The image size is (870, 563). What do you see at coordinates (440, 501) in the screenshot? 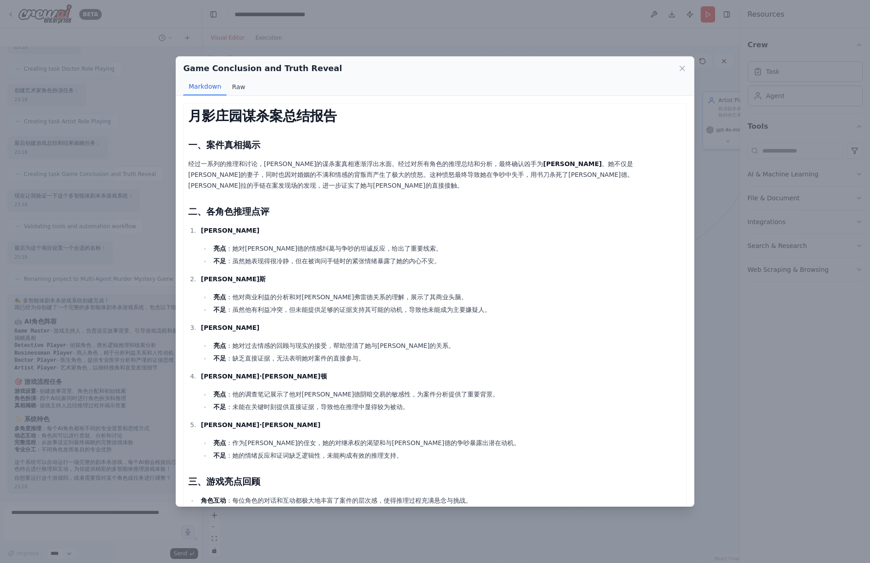
I see `li: ：每位角色的对话和互动都极大地丰富了案件的层次感，使得推理过程充满悬念与挑战。` at bounding box center [440, 501].